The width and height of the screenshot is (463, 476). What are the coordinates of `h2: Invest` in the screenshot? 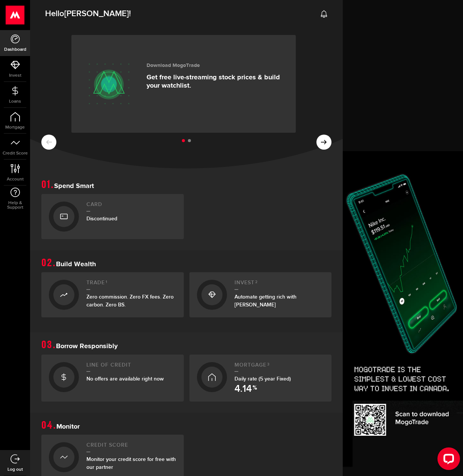 It's located at (279, 285).